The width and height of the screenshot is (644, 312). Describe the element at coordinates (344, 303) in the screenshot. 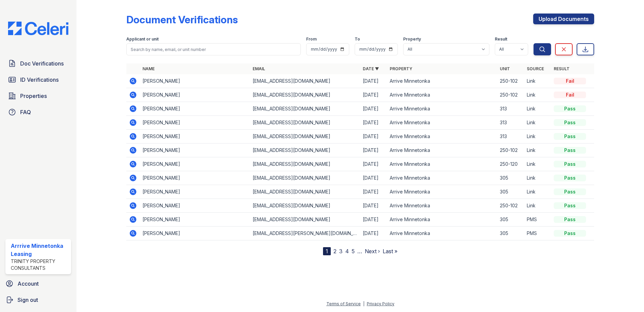

I see `a: Terms of Service` at that location.